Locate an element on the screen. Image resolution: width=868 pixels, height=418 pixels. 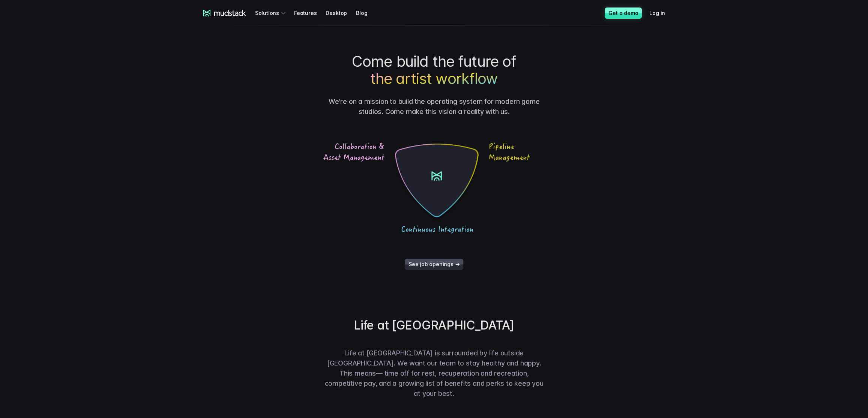
span: the artist workflow is located at coordinates (434, 79).